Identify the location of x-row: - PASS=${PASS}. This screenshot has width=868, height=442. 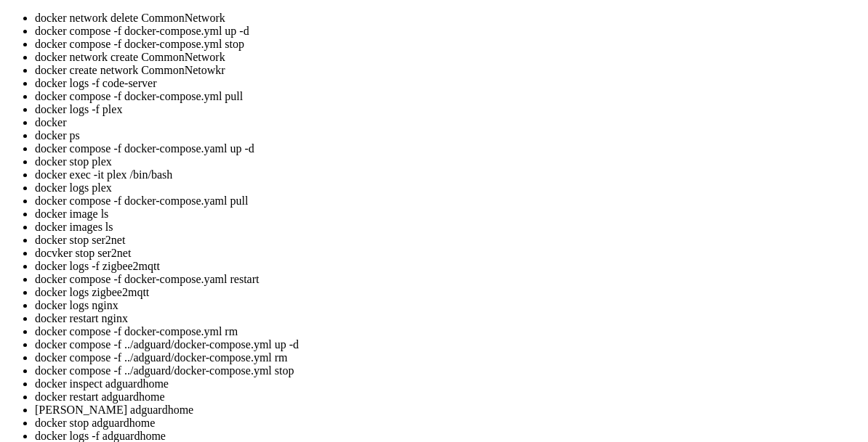
(343, 130).